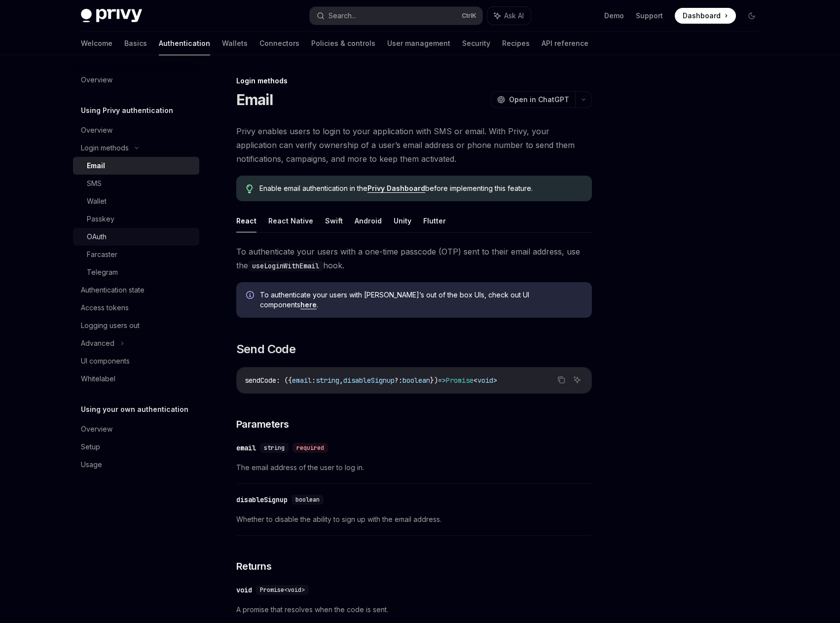  Describe the element at coordinates (308, 305) in the screenshot. I see `a: here` at that location.